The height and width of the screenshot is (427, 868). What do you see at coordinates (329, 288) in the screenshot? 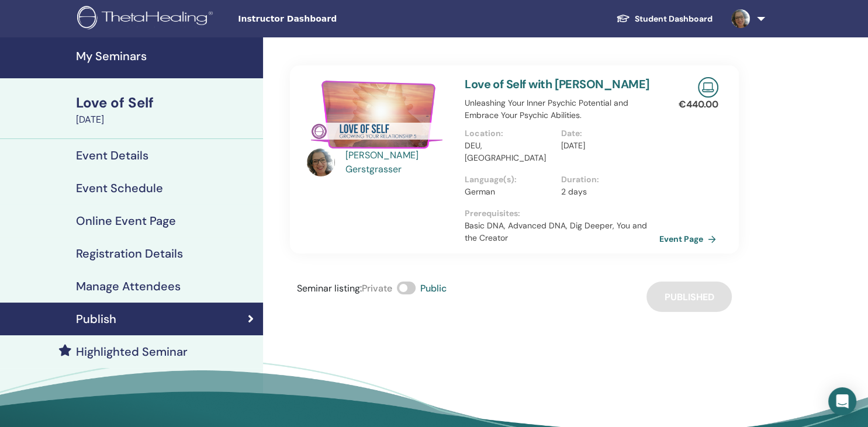
I see `span: Seminar listing :` at bounding box center [329, 288].